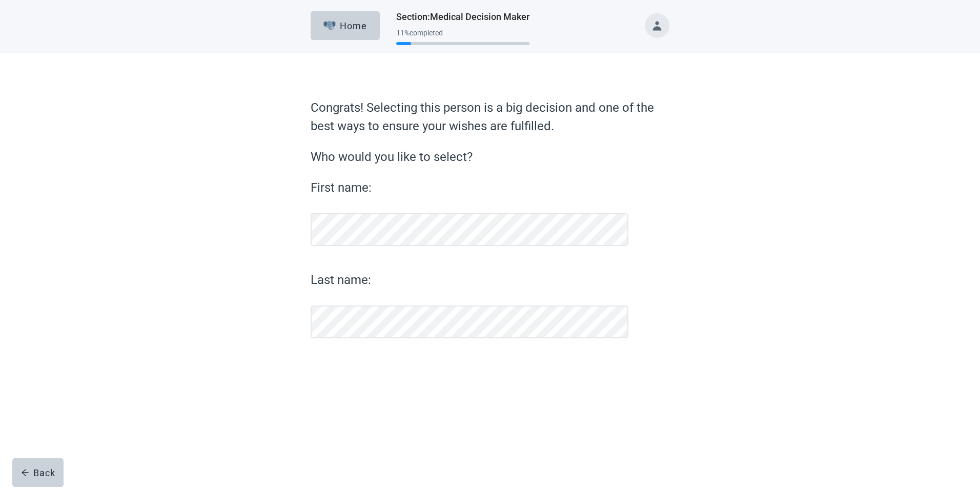 The image size is (980, 489). Describe the element at coordinates (463, 37) in the screenshot. I see `div: Progress section` at that location.